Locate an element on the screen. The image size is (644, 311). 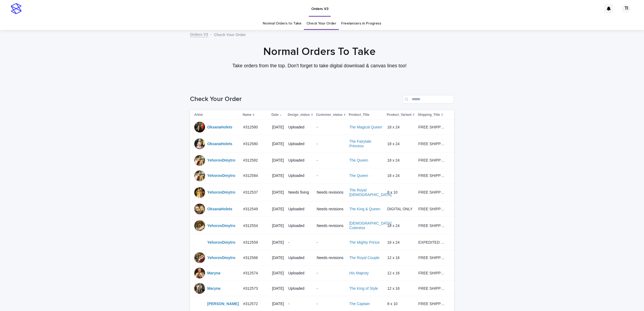
p: #312559 is located at coordinates (251, 242).